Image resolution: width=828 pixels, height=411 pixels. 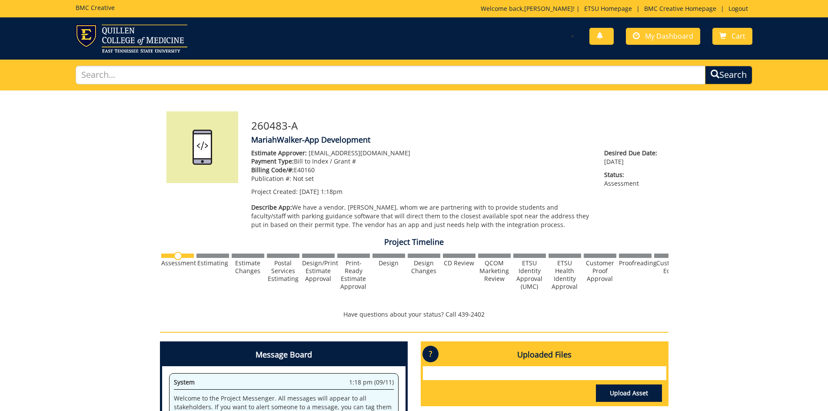 I want to click on a: Upload Asset, so click(x=629, y=393).